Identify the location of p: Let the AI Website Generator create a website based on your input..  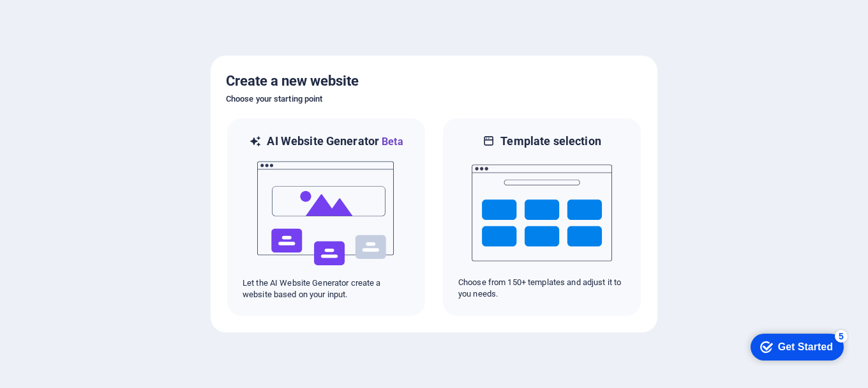
(326, 289).